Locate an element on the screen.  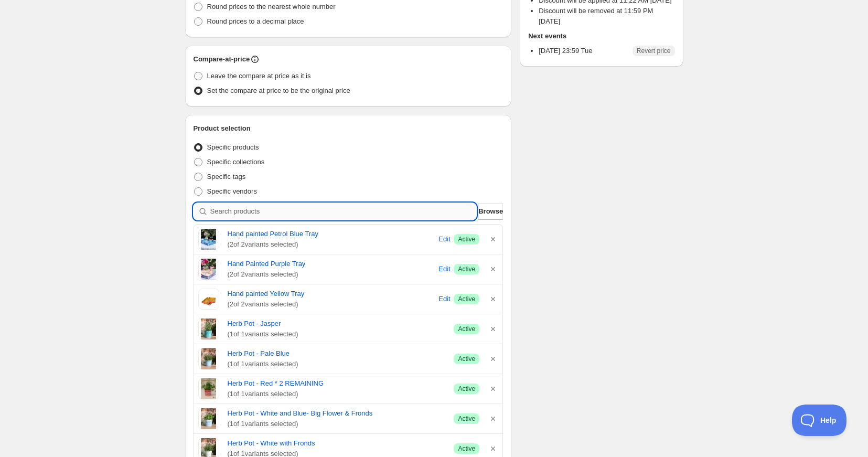
a: Hand Painted Purple Tray is located at coordinates (331, 264).